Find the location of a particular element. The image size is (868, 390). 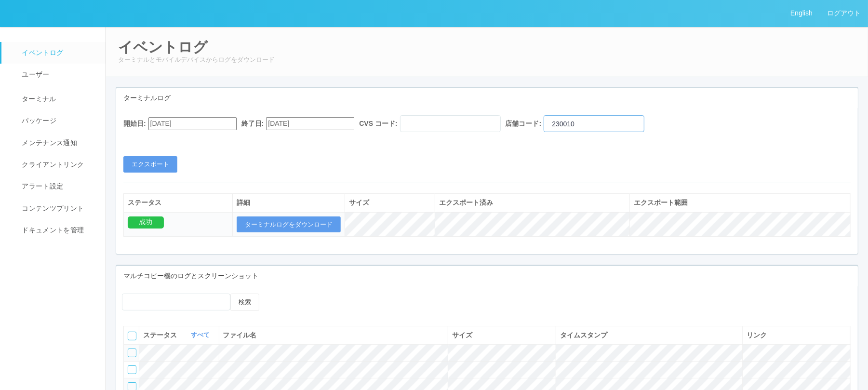

span: パッケージ is located at coordinates (38, 120).